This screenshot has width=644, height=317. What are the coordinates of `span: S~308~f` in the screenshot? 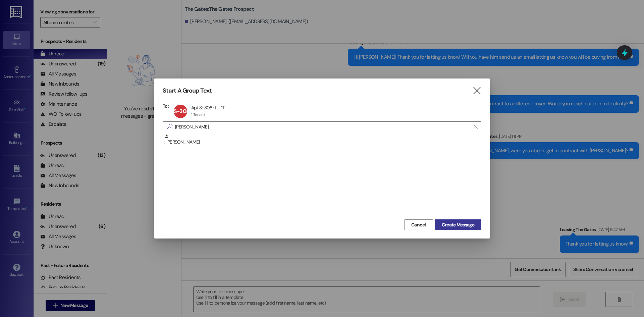 It's located at (184, 111).